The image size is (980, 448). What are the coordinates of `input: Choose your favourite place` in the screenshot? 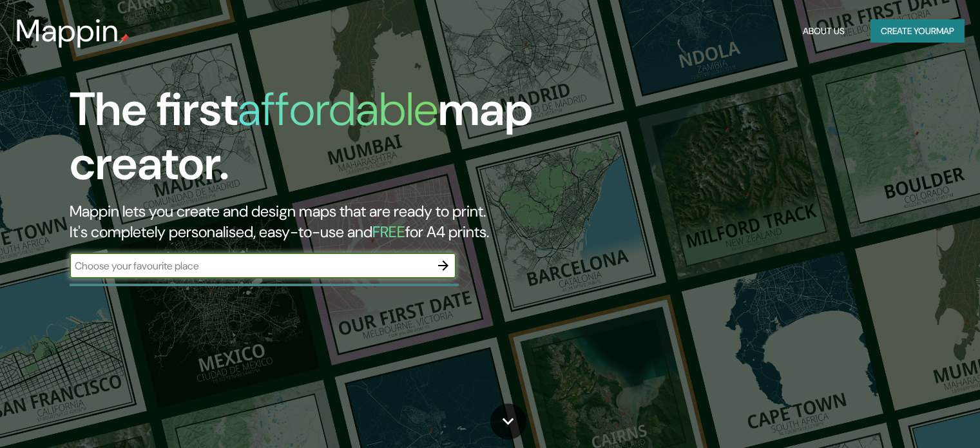 It's located at (250, 265).